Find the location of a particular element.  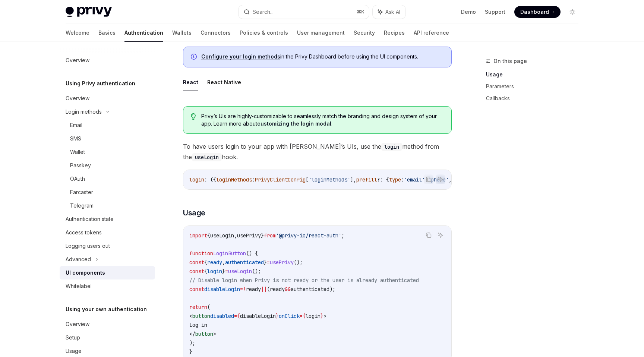

a: User management is located at coordinates (321, 33).